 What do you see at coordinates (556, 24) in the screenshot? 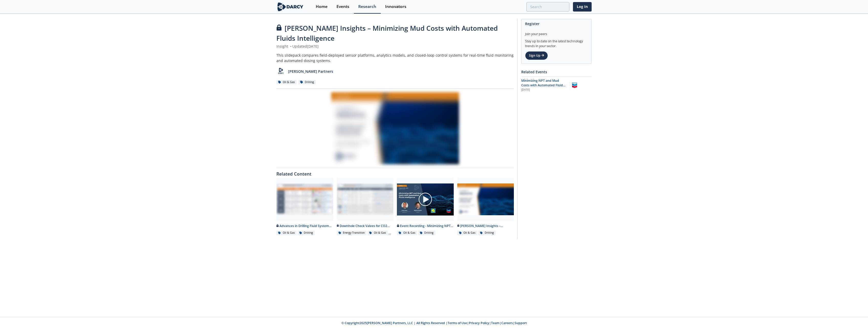
I see `div: Register` at bounding box center [556, 24].